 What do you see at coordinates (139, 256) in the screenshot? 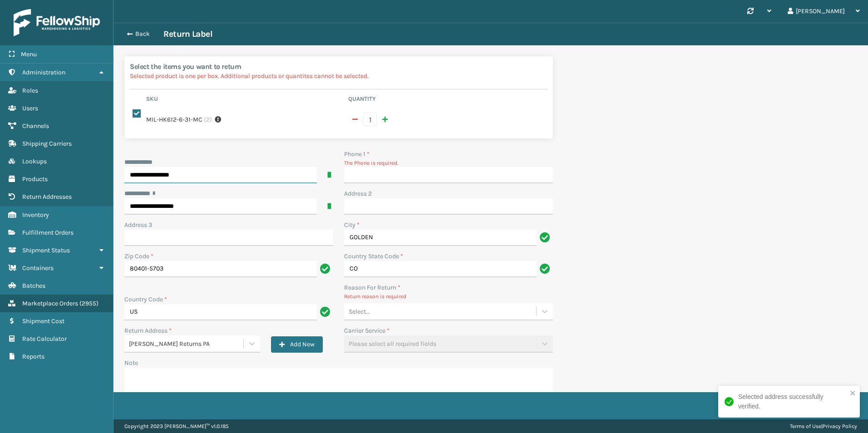
I see `label: Zip Code` at bounding box center [139, 256].